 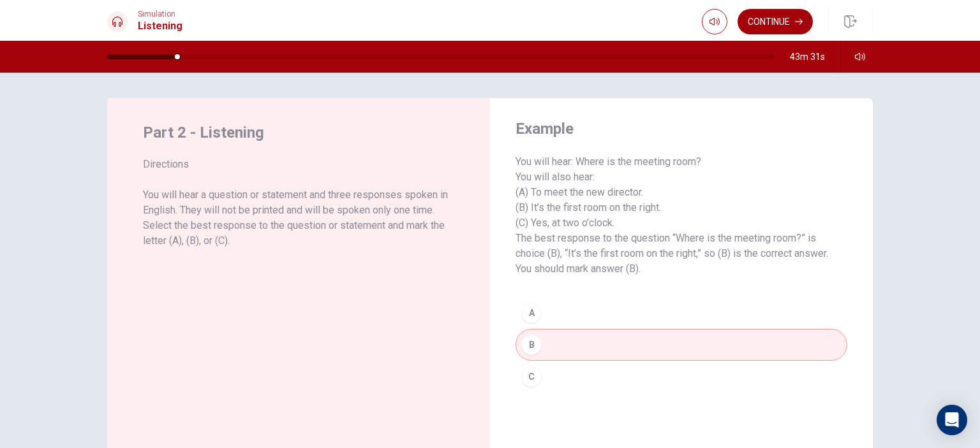 What do you see at coordinates (160, 14) in the screenshot?
I see `span: Simulation` at bounding box center [160, 14].